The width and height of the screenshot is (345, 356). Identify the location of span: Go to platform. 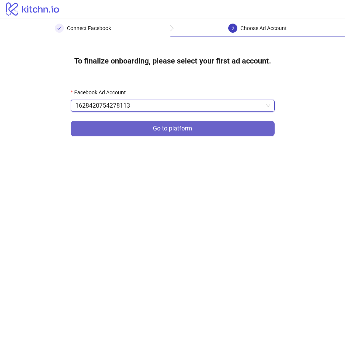
(172, 128).